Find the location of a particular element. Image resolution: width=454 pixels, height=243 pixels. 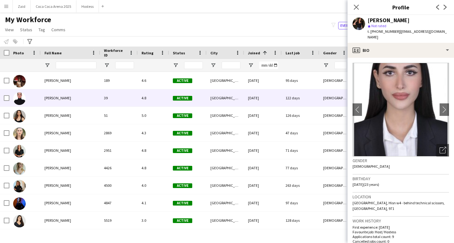

input: Status Filter Input is located at coordinates (193, 65).